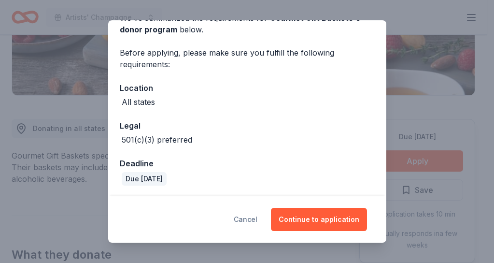 The width and height of the screenshot is (494, 263). I want to click on div: Location, so click(247, 88).